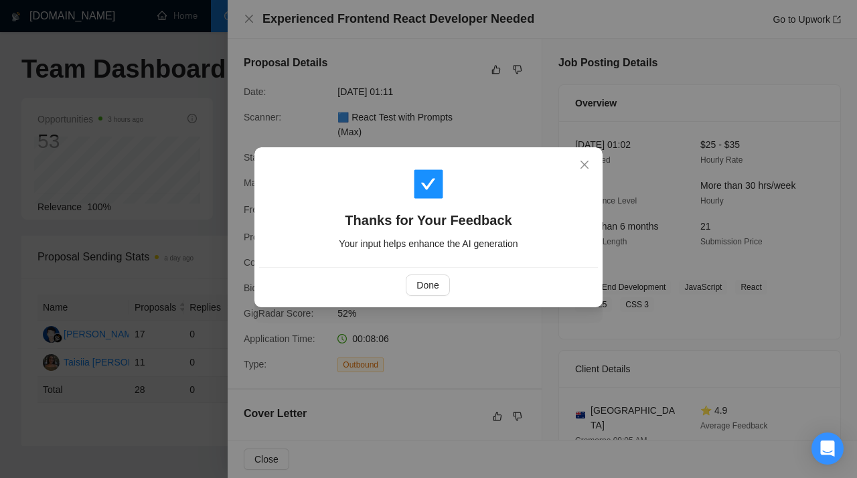 The height and width of the screenshot is (478, 857). Describe the element at coordinates (428, 244) in the screenshot. I see `span: Your input helps enhance the AI generation` at that location.